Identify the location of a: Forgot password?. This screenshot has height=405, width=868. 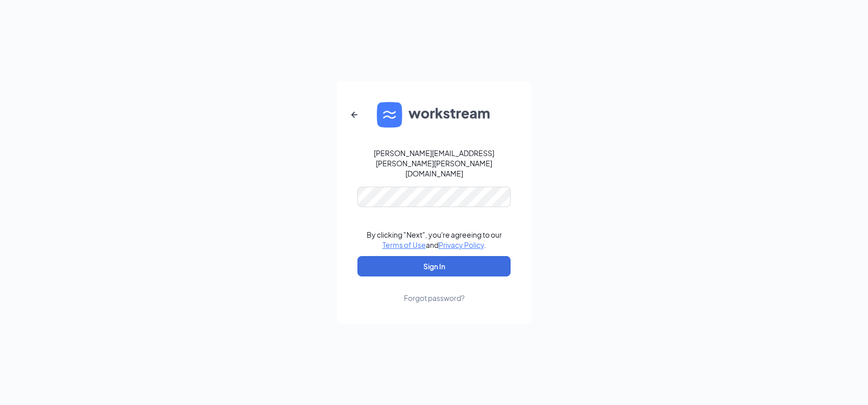
(434, 290).